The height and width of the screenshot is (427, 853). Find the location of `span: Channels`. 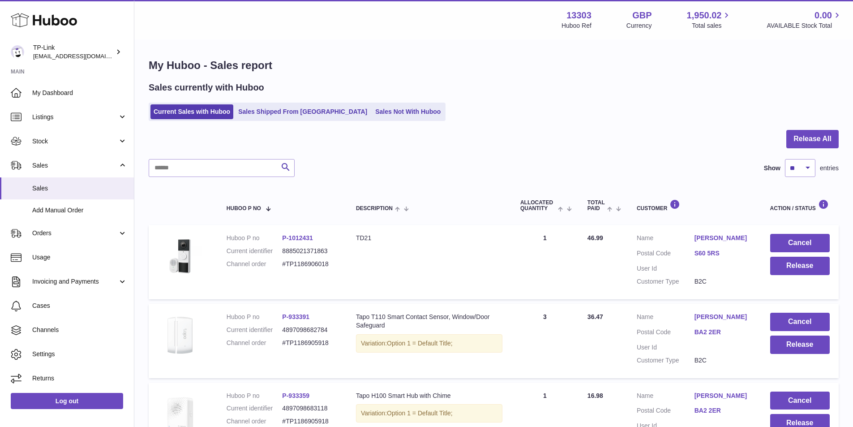

span: Channels is located at coordinates (80, 329).